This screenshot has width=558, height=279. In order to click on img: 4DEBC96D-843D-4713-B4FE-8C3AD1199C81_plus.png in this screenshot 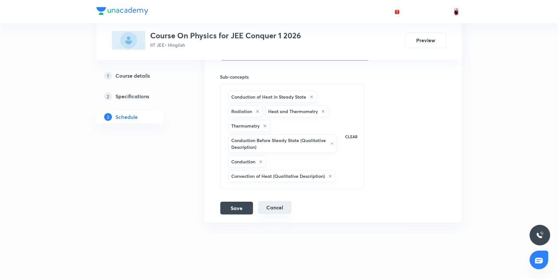, I will do `click(129, 40)`.